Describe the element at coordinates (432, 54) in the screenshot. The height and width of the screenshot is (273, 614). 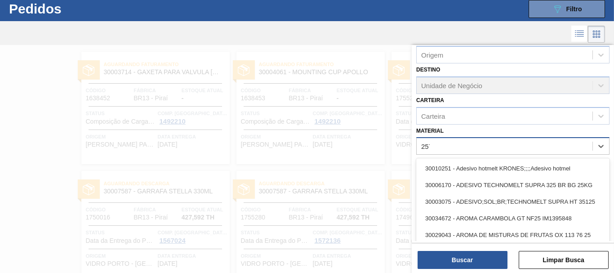
I see `div: Origem` at that location.